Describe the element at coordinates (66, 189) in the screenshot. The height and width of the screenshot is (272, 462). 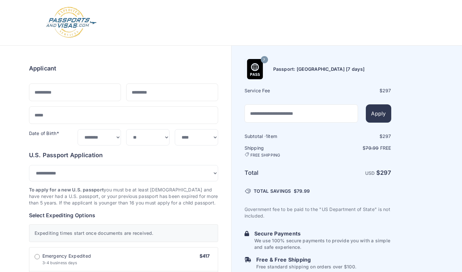
I see `strong: To apply for a new U.S. passport` at that location.